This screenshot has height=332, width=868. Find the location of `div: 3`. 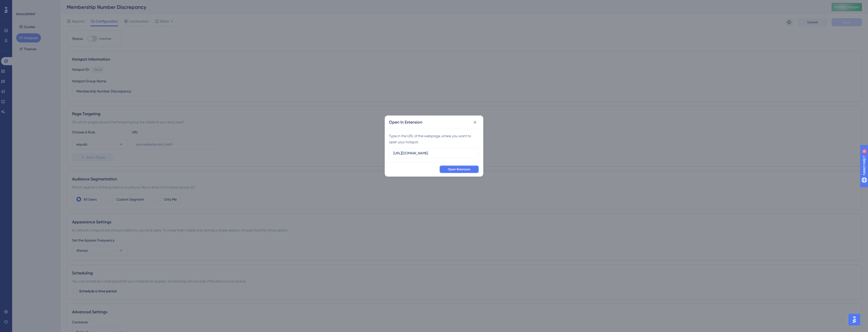

div: 3 is located at coordinates (36, 4).